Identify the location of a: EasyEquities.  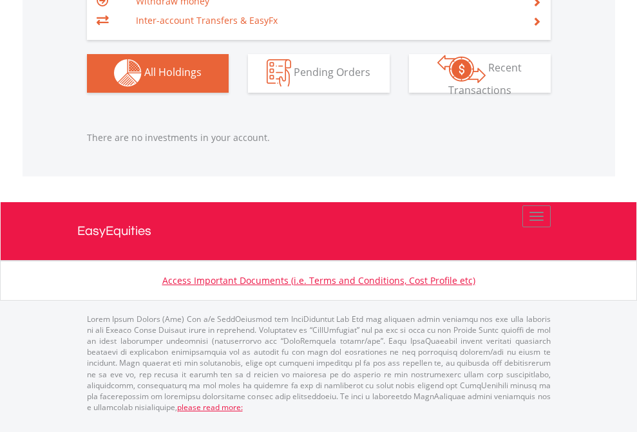
(319, 231).